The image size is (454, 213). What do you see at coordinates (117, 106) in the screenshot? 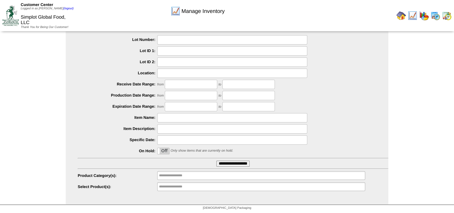
I see `label: Expiration Date Range:` at bounding box center [117, 106].